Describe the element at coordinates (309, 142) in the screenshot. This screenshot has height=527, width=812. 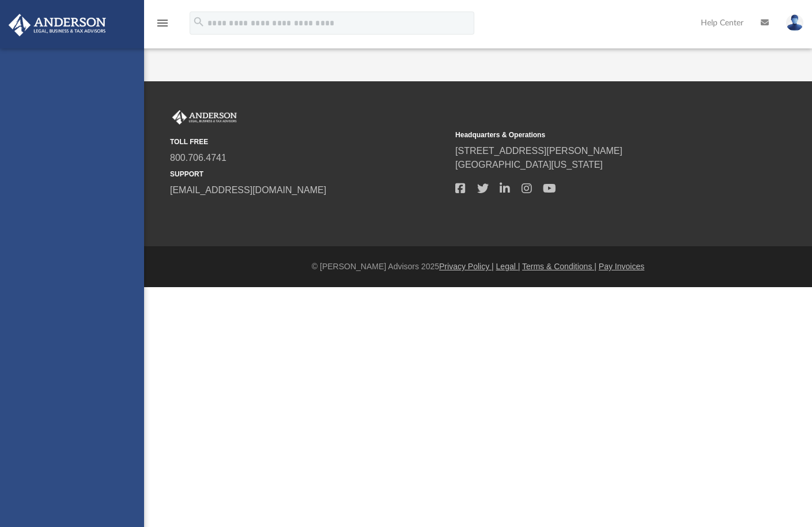
I see `small: TOLL FREE` at that location.